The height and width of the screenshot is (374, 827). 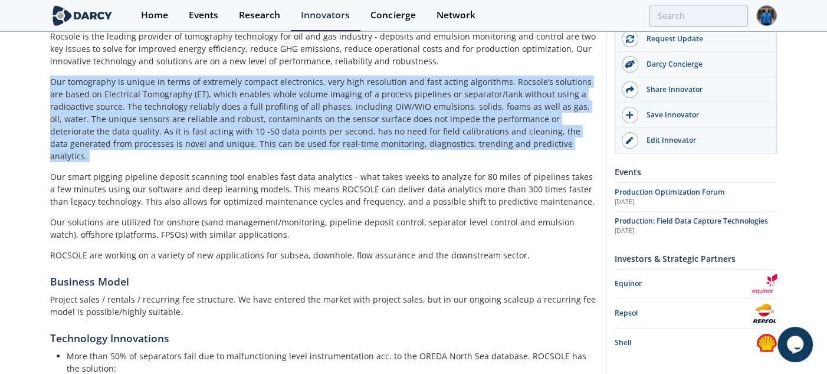 What do you see at coordinates (704, 90) in the screenshot?
I see `div: Share Innovator` at bounding box center [704, 90].